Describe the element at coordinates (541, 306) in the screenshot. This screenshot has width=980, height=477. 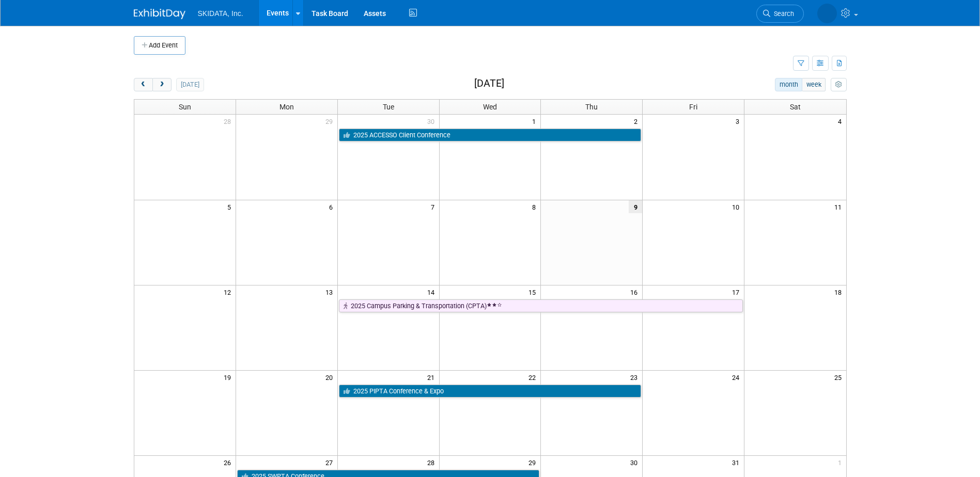
I see `a: 2025 Campus Parking & Transportation (CPTA)` at that location.